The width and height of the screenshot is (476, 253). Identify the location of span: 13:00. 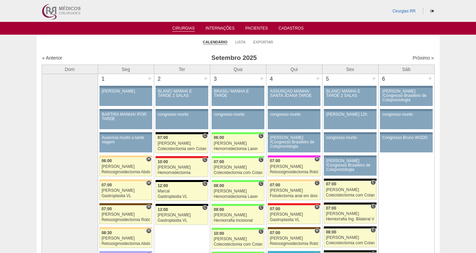
(163, 209).